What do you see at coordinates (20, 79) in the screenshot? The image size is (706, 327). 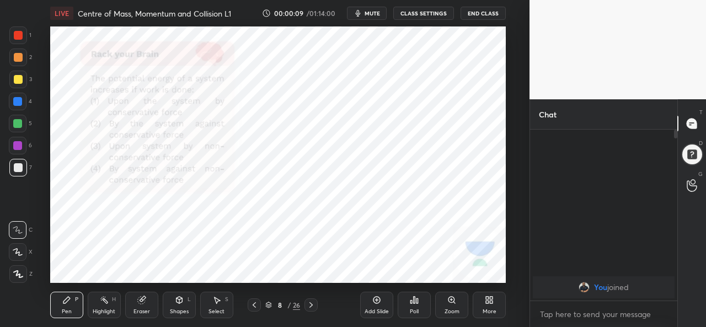 I see `div: 3` at bounding box center [20, 79].